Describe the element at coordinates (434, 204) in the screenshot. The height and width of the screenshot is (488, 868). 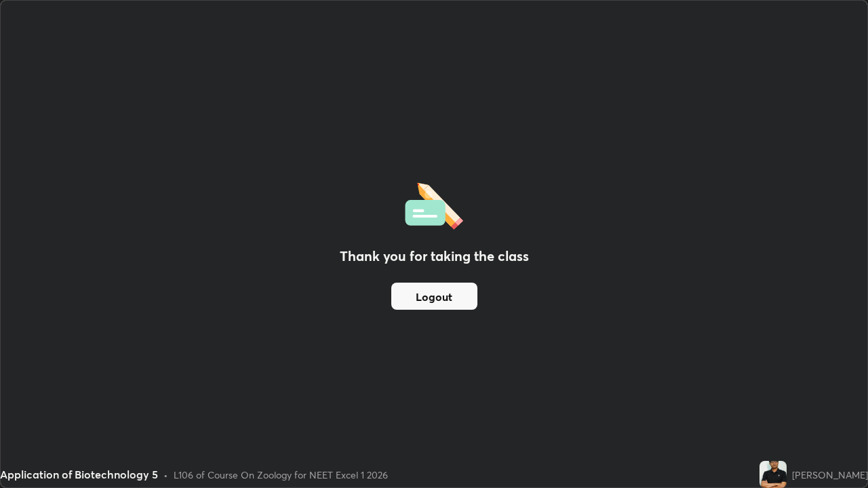
I see `img: offlineFeedback.1438e8b3.svg` at that location.